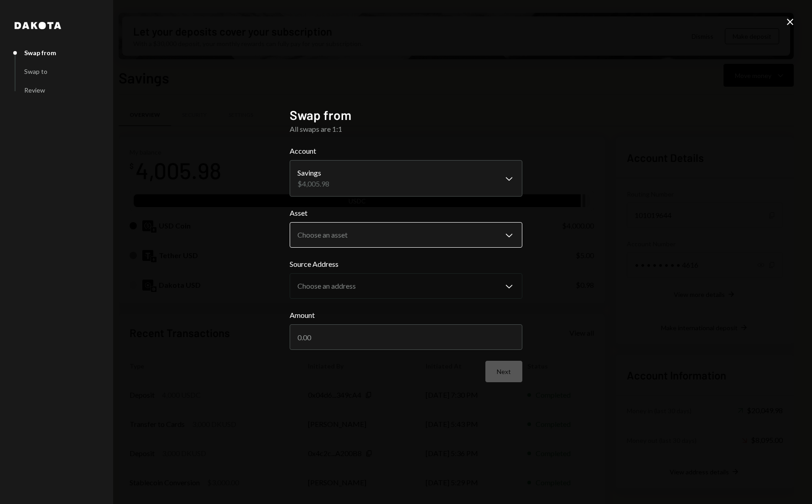 The image size is (812, 504). Describe the element at coordinates (406, 178) in the screenshot. I see `button: Account` at that location.